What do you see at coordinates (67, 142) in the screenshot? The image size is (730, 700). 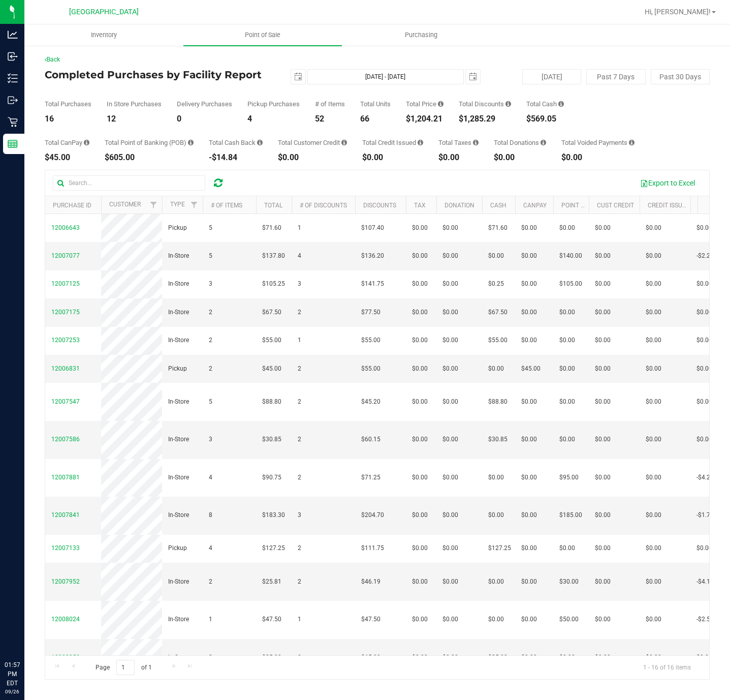 I see `div: Total CanPay` at bounding box center [67, 142].